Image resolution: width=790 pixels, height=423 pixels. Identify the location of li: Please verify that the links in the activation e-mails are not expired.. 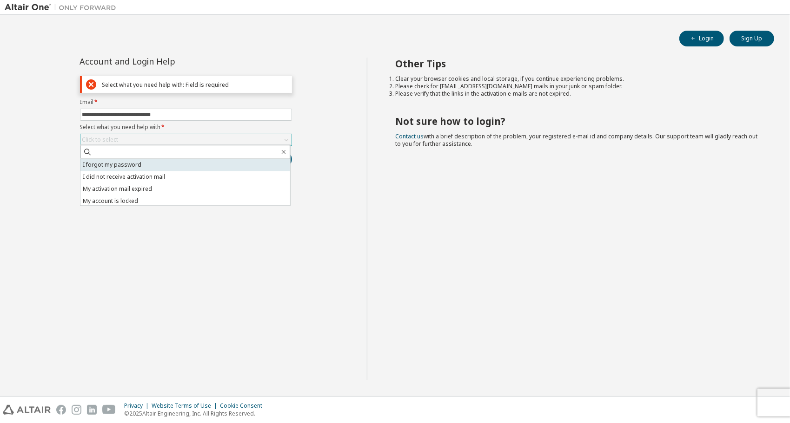
(576, 94).